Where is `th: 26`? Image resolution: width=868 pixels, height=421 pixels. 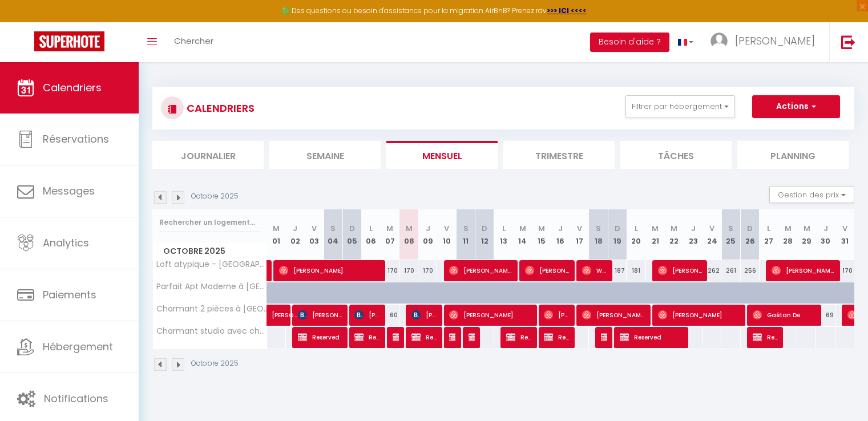
th: 26 is located at coordinates (750, 235).